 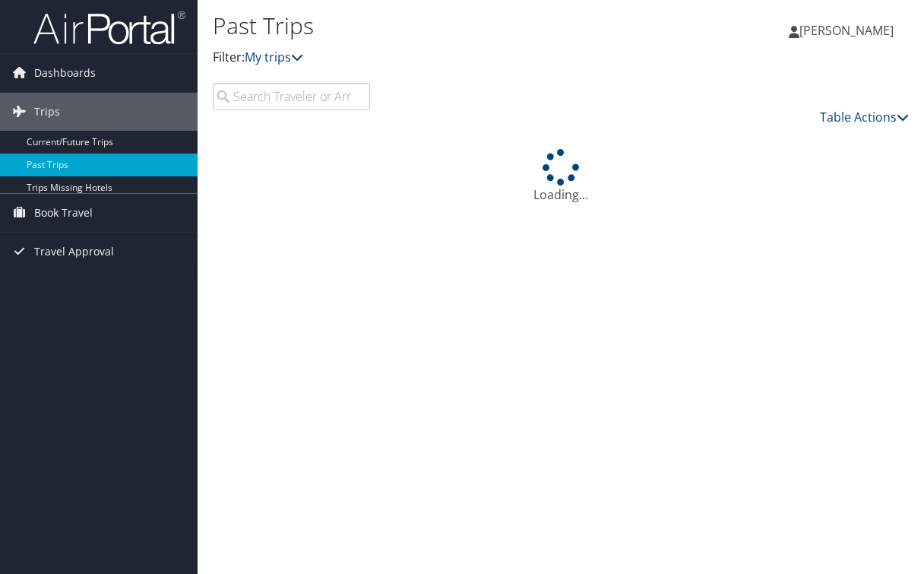 What do you see at coordinates (110, 28) in the screenshot?
I see `img: airportal-logo.png` at bounding box center [110, 28].